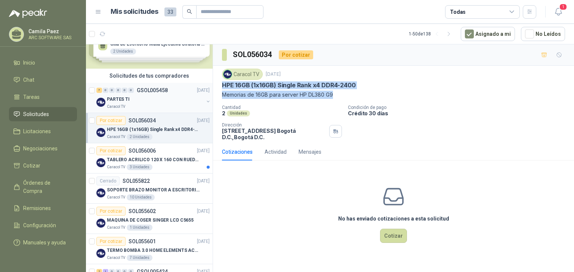 The height and width of the screenshot is (272, 574). I want to click on a: Chat, so click(43, 80).